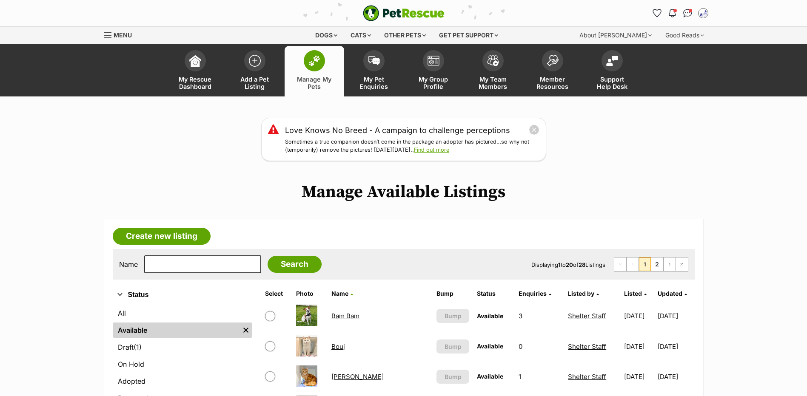 The image size is (807, 396). Describe the element at coordinates (122, 35) in the screenshot. I see `span: Menu` at that location.